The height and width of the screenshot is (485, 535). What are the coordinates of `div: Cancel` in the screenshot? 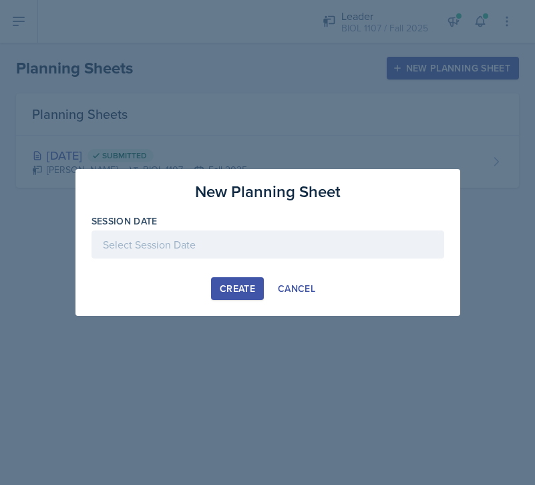 It's located at (296, 288).